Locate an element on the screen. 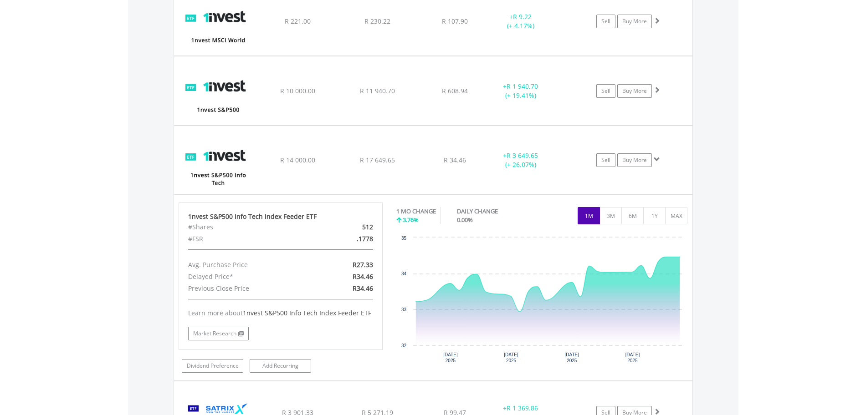 The image size is (866, 415). span: R 608.94 is located at coordinates (455, 91).